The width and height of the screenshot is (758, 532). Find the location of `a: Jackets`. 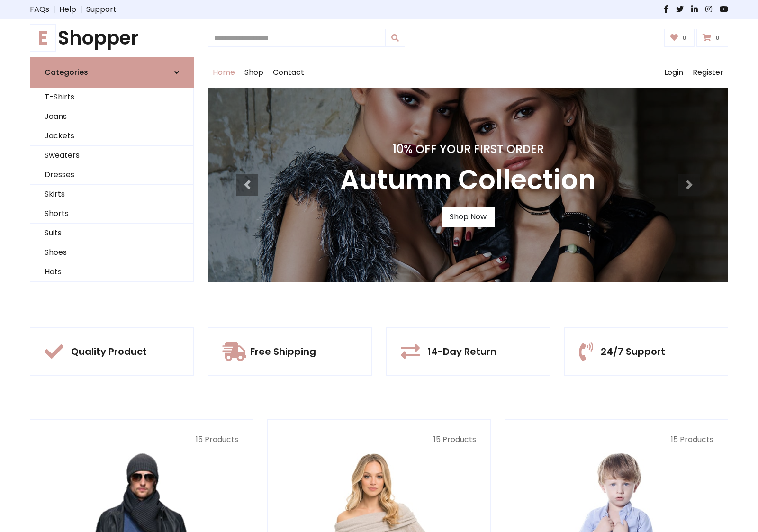

a: Jackets is located at coordinates (112, 136).